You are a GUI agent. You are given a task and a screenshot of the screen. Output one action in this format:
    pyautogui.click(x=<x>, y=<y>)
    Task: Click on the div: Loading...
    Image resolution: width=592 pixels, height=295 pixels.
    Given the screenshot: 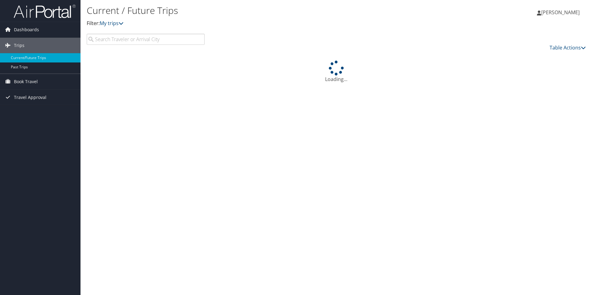 What is the action you would take?
    pyautogui.click(x=336, y=72)
    